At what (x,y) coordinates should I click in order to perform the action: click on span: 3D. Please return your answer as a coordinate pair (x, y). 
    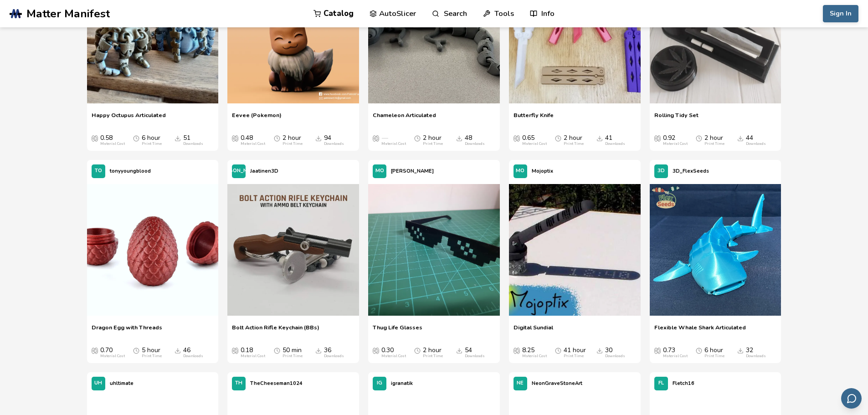
    Looking at the image, I should click on (661, 171).